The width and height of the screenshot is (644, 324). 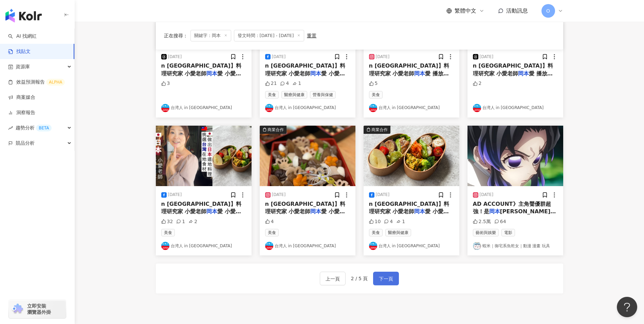 What do you see at coordinates (512, 208) in the screenshot?
I see `span: AD ACCOUNT》主角聲優群超強！是` at bounding box center [512, 208].